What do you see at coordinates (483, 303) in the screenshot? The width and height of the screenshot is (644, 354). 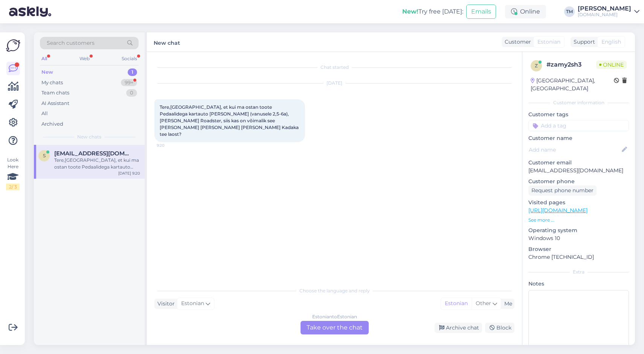 I see `span: Other` at bounding box center [483, 303].